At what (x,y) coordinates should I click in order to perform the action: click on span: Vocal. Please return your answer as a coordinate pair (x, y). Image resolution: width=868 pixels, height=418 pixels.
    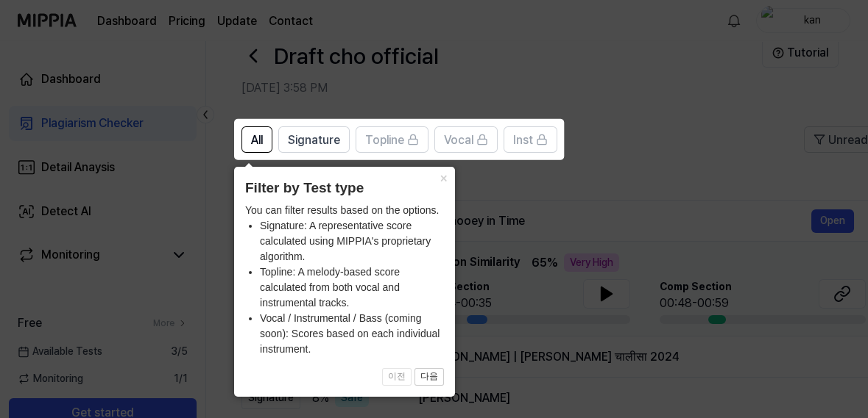
    Looking at the image, I should click on (459, 140).